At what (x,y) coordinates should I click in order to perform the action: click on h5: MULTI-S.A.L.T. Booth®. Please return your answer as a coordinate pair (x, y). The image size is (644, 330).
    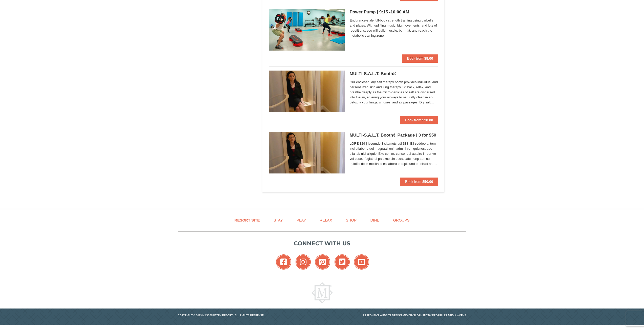
    Looking at the image, I should click on (394, 74).